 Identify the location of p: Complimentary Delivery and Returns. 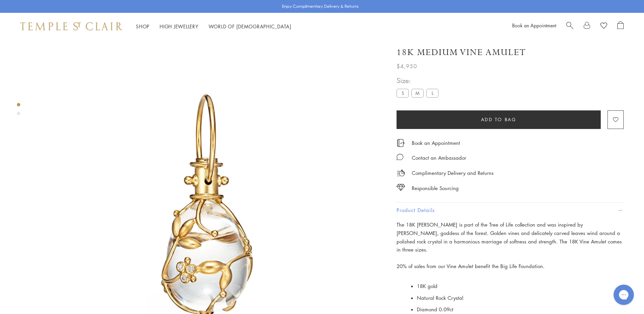
(453, 173).